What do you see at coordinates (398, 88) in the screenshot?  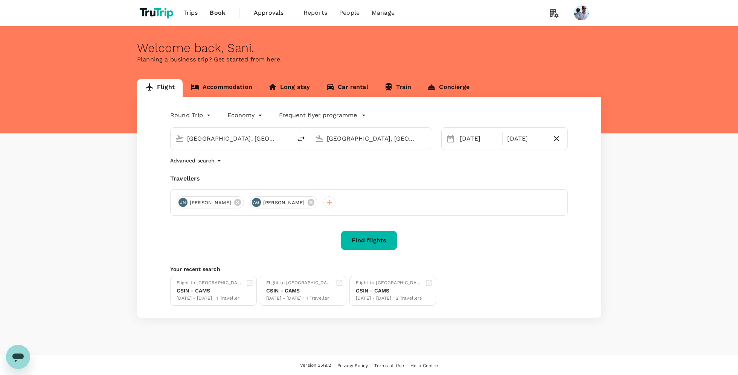 I see `a: Train` at bounding box center [398, 88].